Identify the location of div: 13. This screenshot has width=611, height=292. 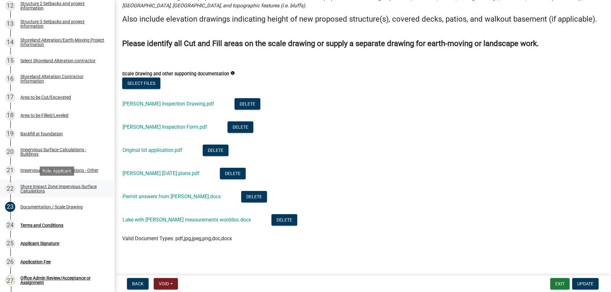
(10, 24).